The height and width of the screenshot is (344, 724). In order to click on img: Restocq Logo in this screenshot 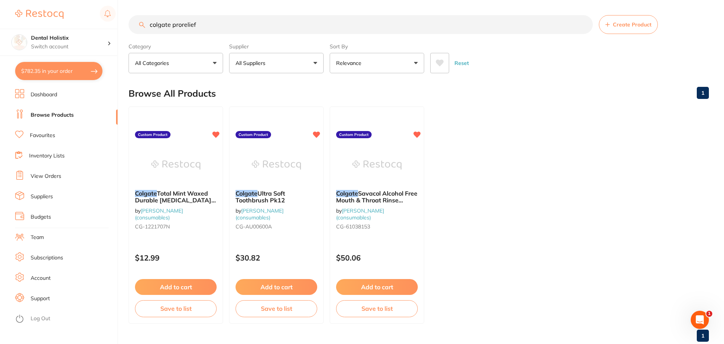, I will do `click(39, 14)`.